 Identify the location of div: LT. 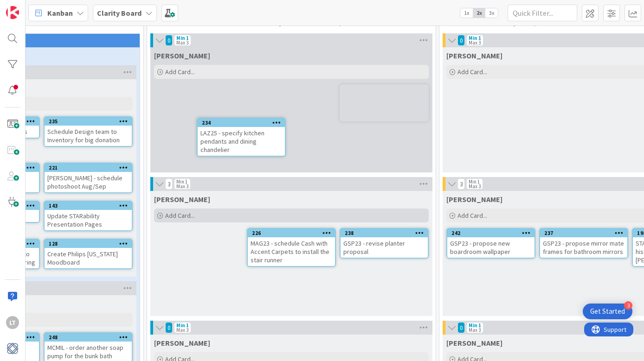
(12, 323).